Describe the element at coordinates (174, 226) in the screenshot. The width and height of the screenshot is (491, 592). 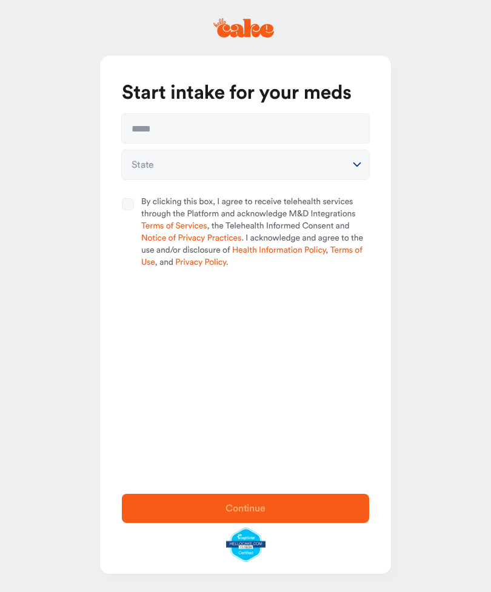
I see `a: Terms of Services` at that location.